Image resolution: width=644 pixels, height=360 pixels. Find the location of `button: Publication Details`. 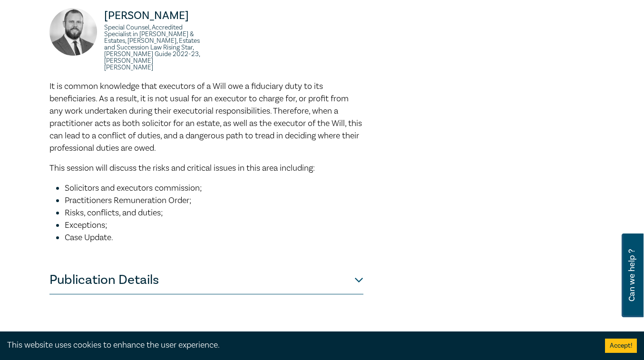

button: Publication Details is located at coordinates (206, 280).